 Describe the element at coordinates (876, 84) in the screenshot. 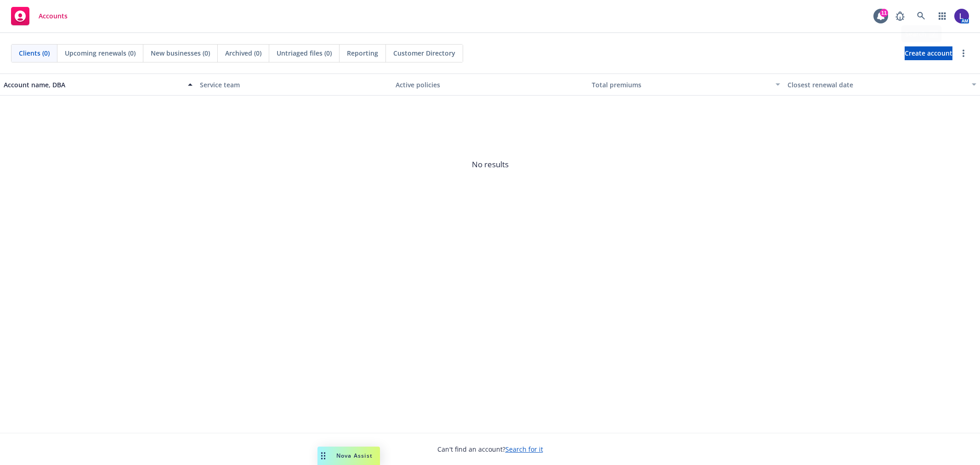

I see `div: Closest renewal date` at that location.